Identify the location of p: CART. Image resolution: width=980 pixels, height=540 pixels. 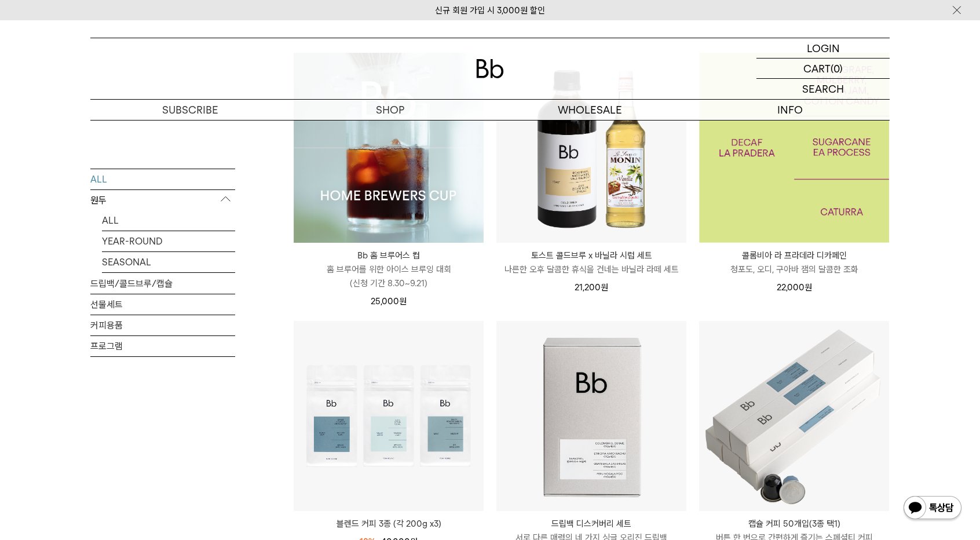
(816, 68).